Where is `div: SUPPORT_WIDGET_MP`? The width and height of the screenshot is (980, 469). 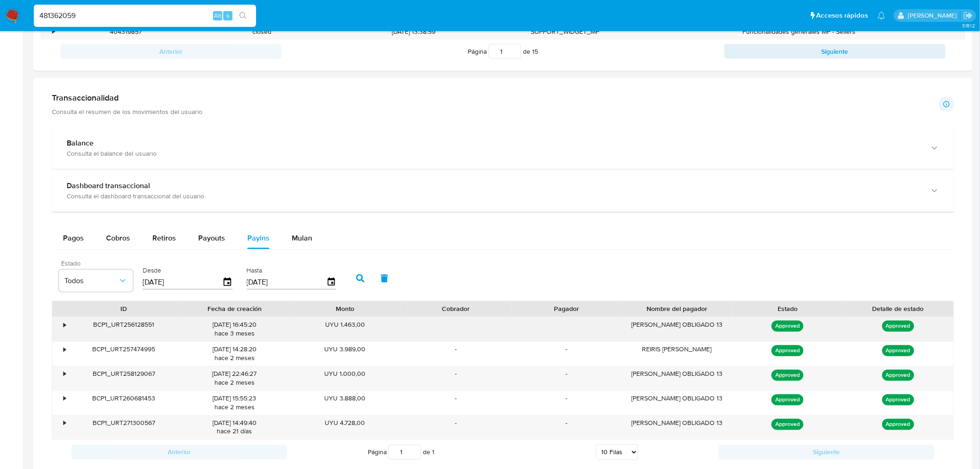 div: SUPPORT_WIDGET_MP is located at coordinates (565, 32).